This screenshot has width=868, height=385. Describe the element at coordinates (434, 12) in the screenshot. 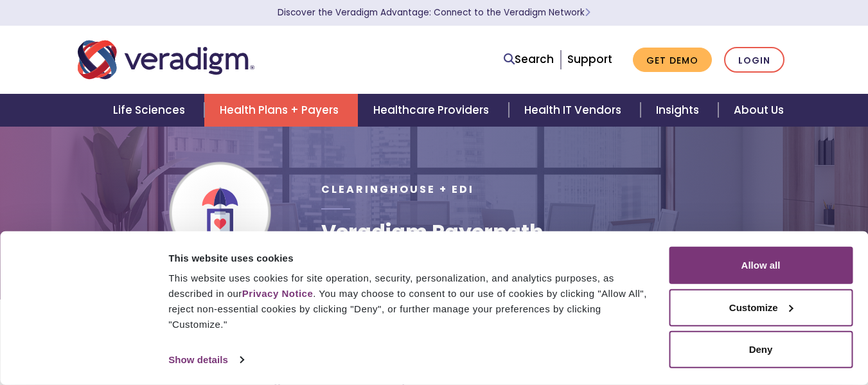

I see `a: Discover the Veradigm Advantage: Connect to the Veradigm NetworkLearn More` at that location.